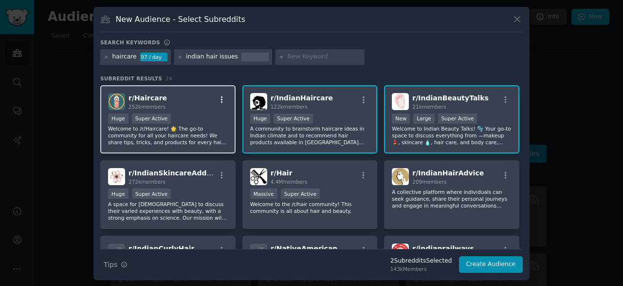 The image size is (623, 286). I want to click on div: Large, so click(424, 118).